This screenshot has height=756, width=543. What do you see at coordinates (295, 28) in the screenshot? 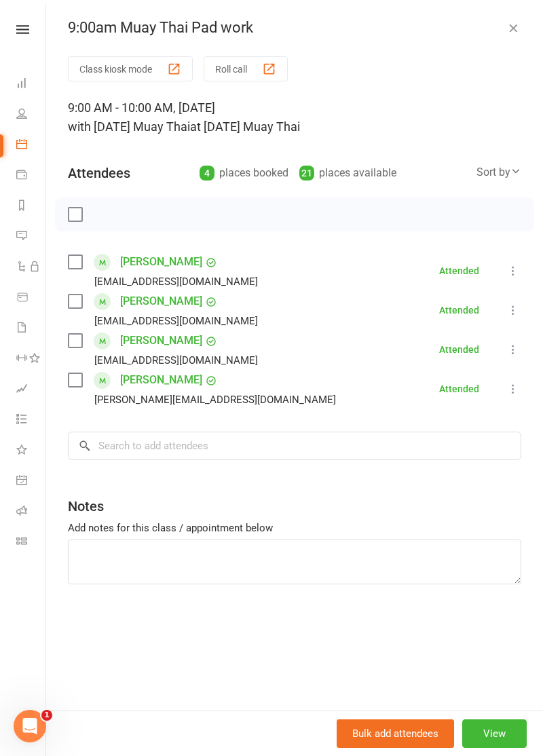
I see `div: 9:00am Muay Thai Pad work` at bounding box center [295, 28].